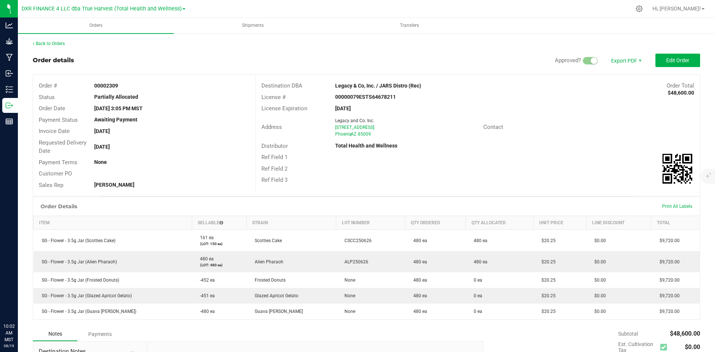  I want to click on p: (LOT: 480 ea), so click(219, 265).